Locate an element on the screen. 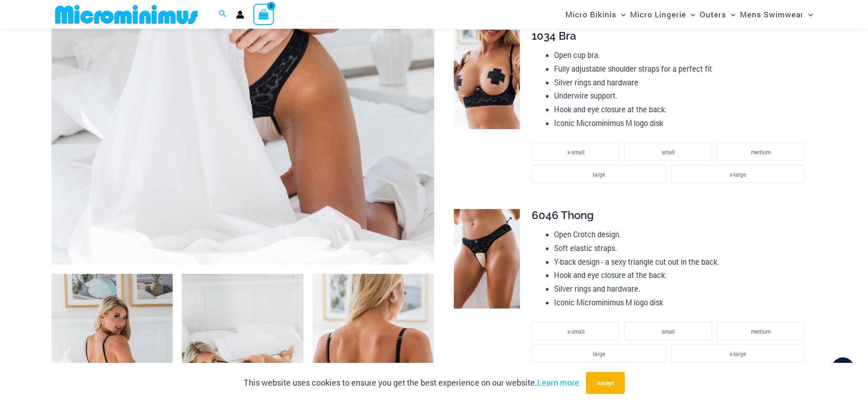 The height and width of the screenshot is (403, 868). li: Y-back design - a sexy triangle cut out in the back. is located at coordinates (682, 261).